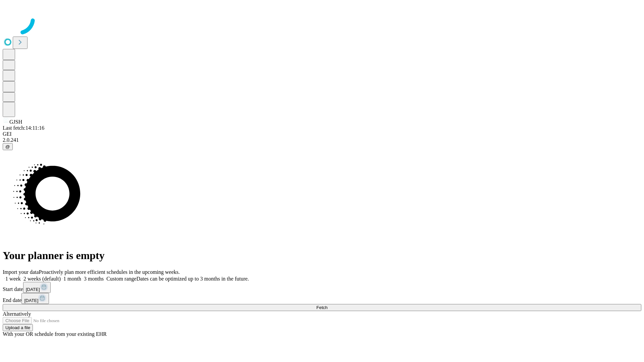 The height and width of the screenshot is (362, 644). Describe the element at coordinates (18, 327) in the screenshot. I see `button: Upload a file` at that location.